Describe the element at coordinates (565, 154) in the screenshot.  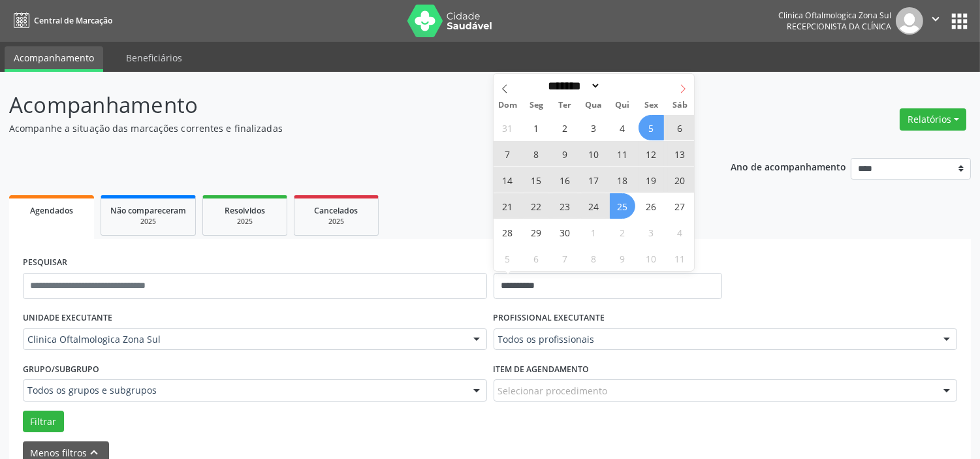
I see `span: Setembro 9, 2025` at that location.